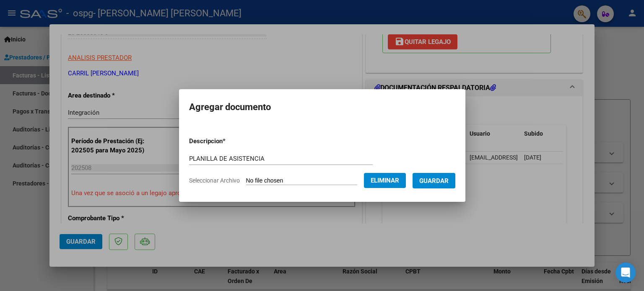 This screenshot has height=291, width=644. I want to click on button: Eliminar, so click(384, 181).